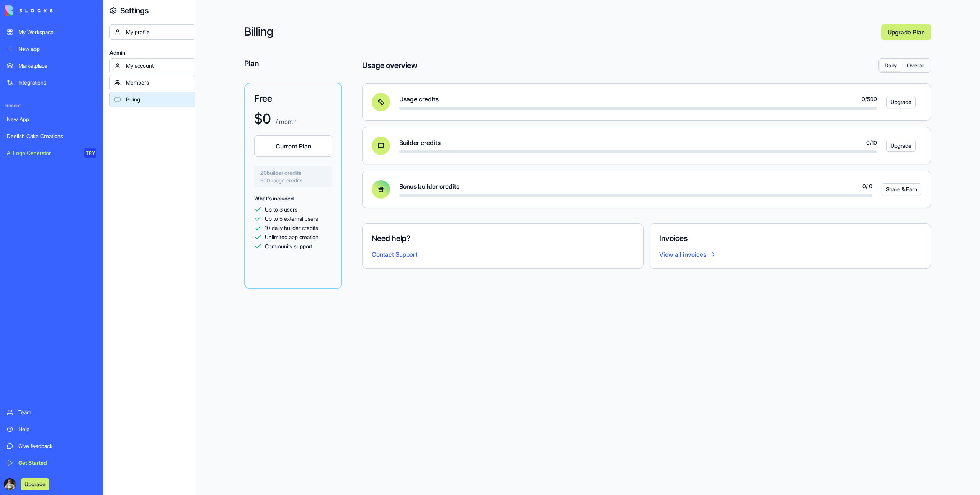 The height and width of the screenshot is (495, 980). What do you see at coordinates (274, 198) in the screenshot?
I see `span: What's included` at bounding box center [274, 198].